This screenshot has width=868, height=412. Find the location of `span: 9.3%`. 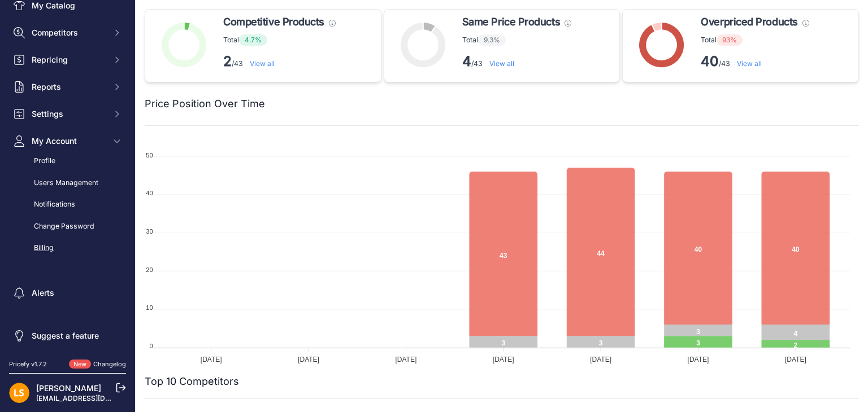

span: 9.3% is located at coordinates (492, 40).